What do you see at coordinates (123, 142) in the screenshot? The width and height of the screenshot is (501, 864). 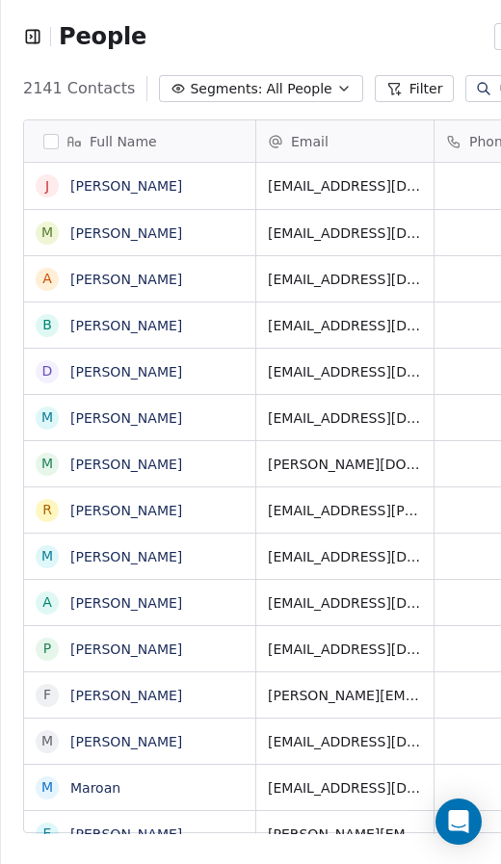 I see `span: Full Name` at bounding box center [123, 142].